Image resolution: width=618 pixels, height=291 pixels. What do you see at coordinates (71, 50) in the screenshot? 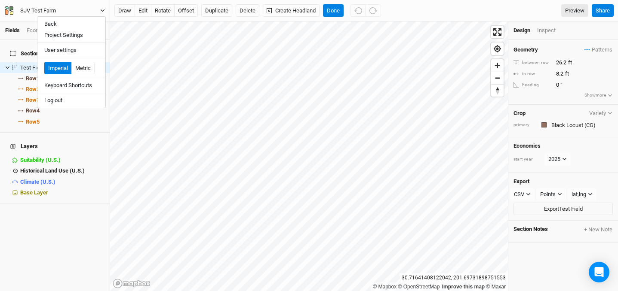
I see `a: User settings` at bounding box center [71, 50].